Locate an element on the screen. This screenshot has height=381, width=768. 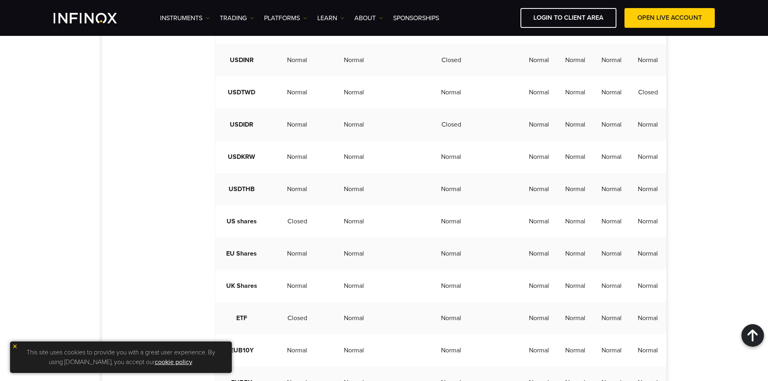
a: INFINOX Logo is located at coordinates (95, 18).